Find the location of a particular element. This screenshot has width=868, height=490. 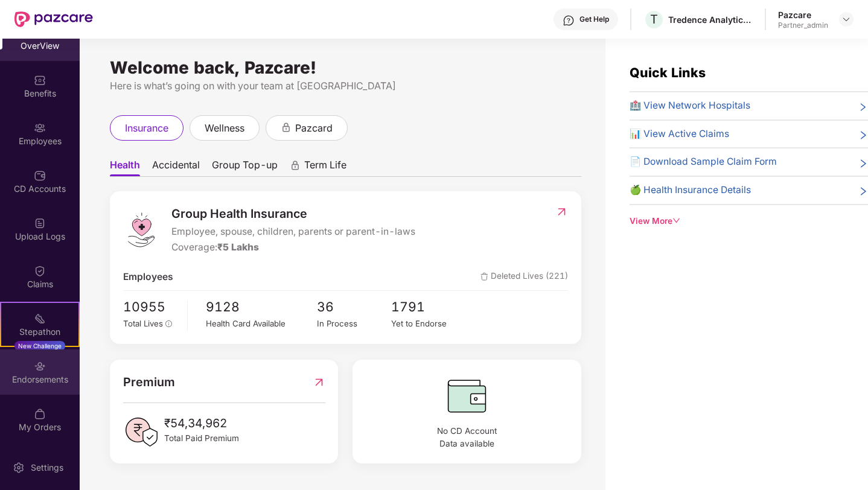

span: Deleted Lives (221) is located at coordinates (524, 277).